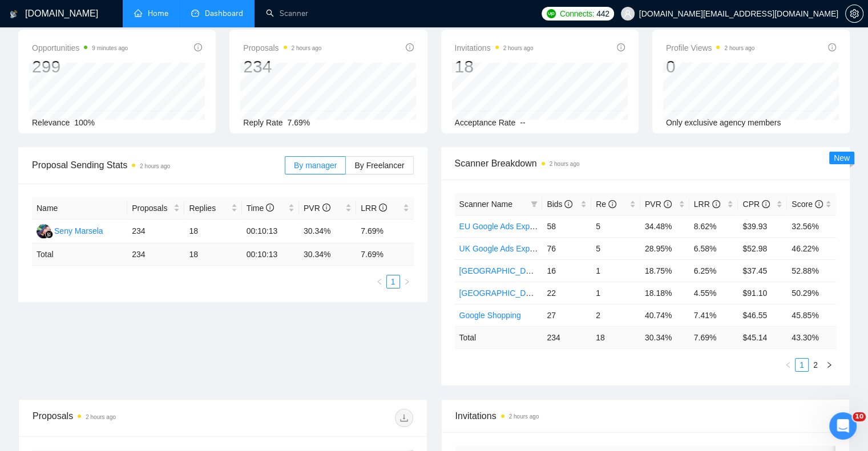 This screenshot has width=868, height=451. I want to click on span: 100%, so click(84, 123).